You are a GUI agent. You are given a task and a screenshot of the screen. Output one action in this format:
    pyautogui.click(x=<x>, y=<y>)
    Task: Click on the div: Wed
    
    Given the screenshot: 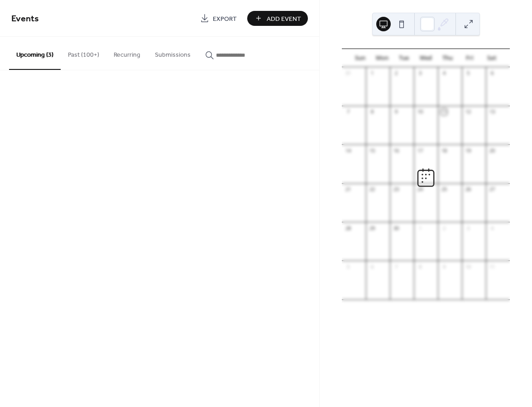 What is the action you would take?
    pyautogui.click(x=426, y=58)
    